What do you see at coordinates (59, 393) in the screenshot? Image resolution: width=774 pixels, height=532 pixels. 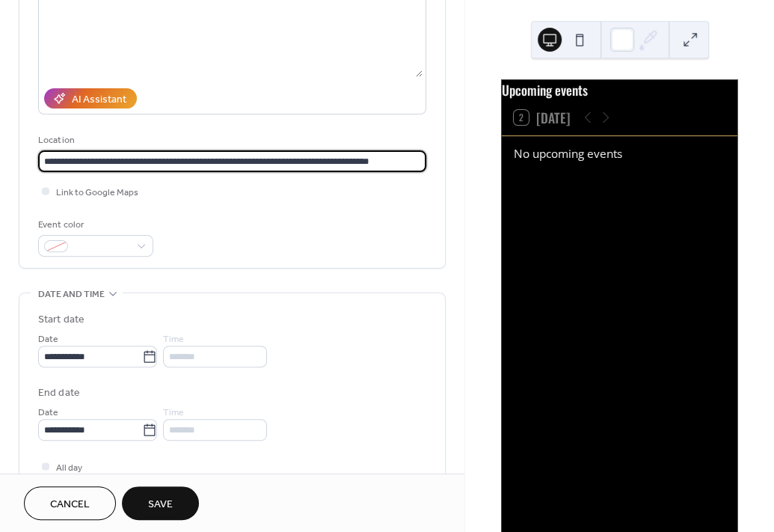 I see `div: End date` at bounding box center [59, 393].